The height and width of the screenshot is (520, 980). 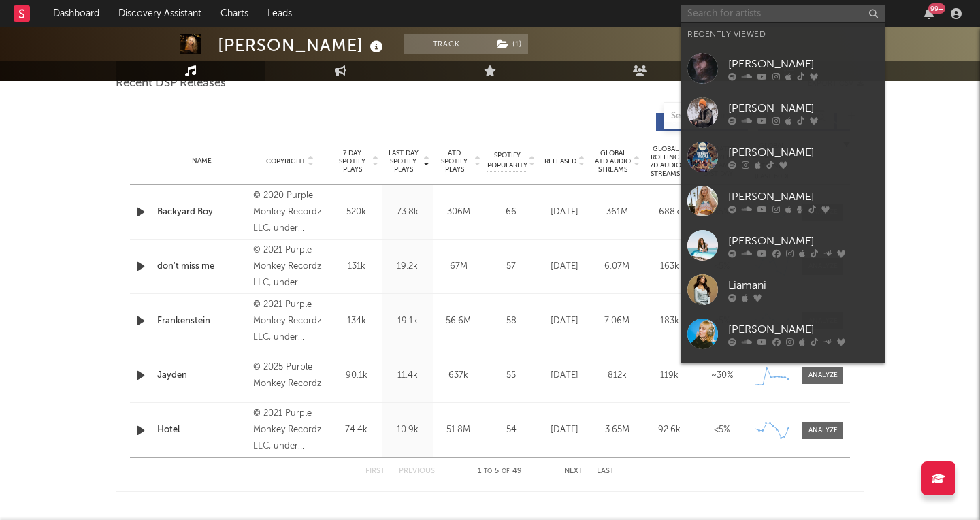 What do you see at coordinates (201, 376) in the screenshot?
I see `a: Jayden` at bounding box center [201, 376].